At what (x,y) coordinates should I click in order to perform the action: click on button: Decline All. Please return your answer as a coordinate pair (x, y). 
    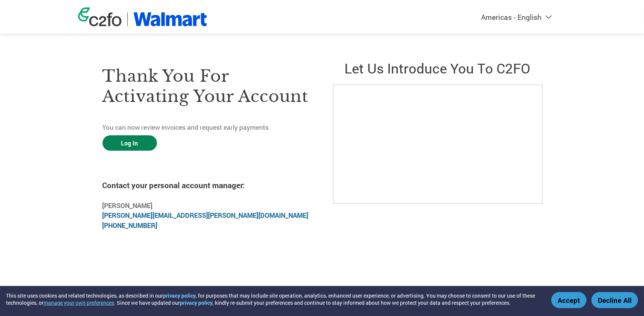
    Looking at the image, I should click on (615, 300).